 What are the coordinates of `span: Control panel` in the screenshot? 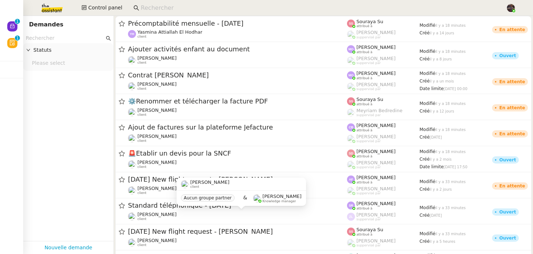 It's located at (105, 8).